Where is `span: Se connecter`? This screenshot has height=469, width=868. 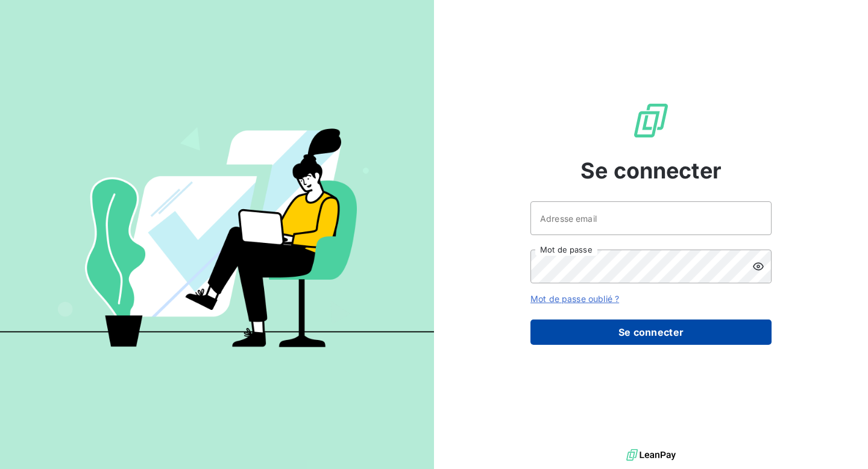
span: Se connecter is located at coordinates (651, 171).